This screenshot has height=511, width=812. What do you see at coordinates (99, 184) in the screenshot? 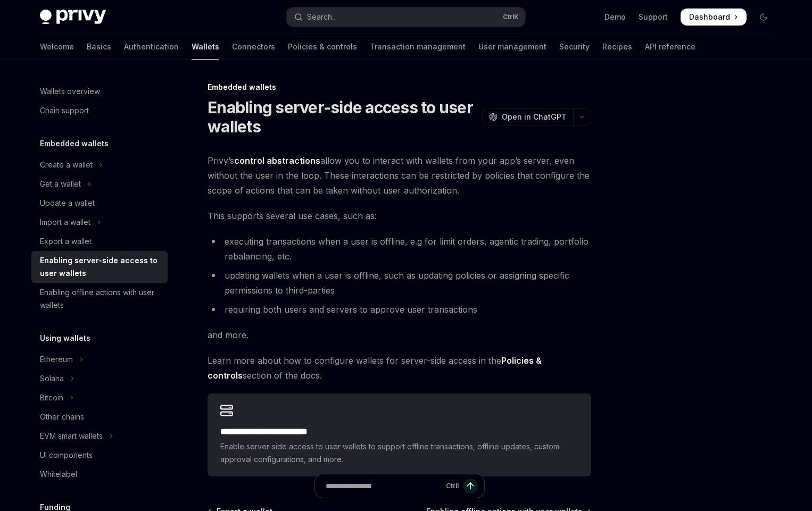
I see `button: Toggle Get a wallet section` at bounding box center [99, 184].